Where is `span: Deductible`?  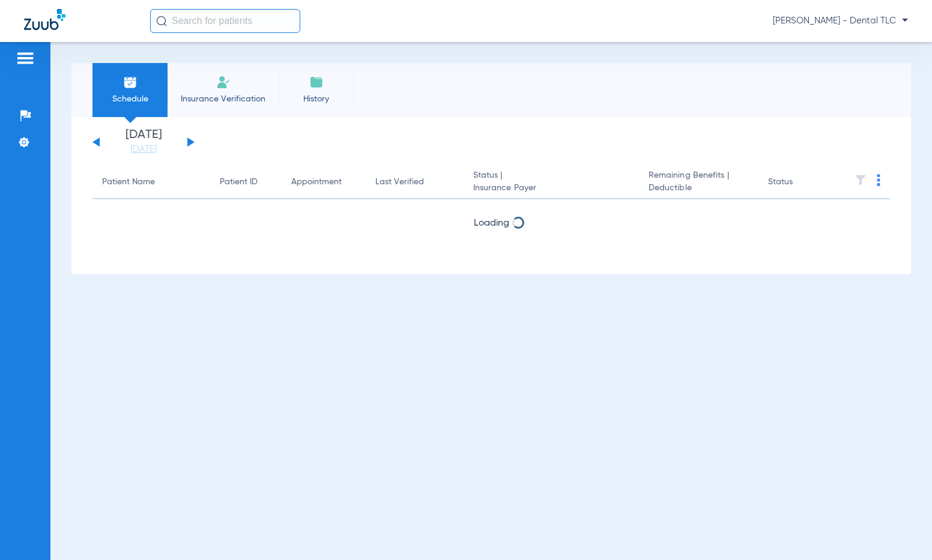
span: Deductible is located at coordinates (698, 188).